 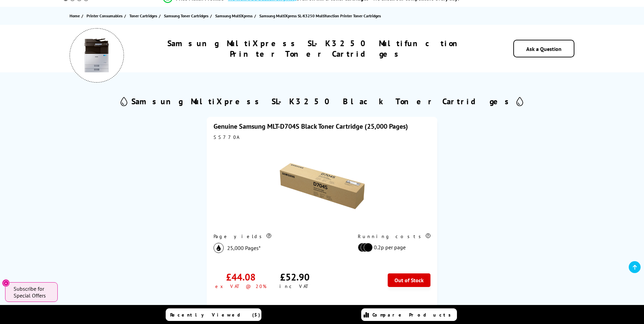 What do you see at coordinates (295, 286) in the screenshot?
I see `div: inc VAT` at bounding box center [295, 286].